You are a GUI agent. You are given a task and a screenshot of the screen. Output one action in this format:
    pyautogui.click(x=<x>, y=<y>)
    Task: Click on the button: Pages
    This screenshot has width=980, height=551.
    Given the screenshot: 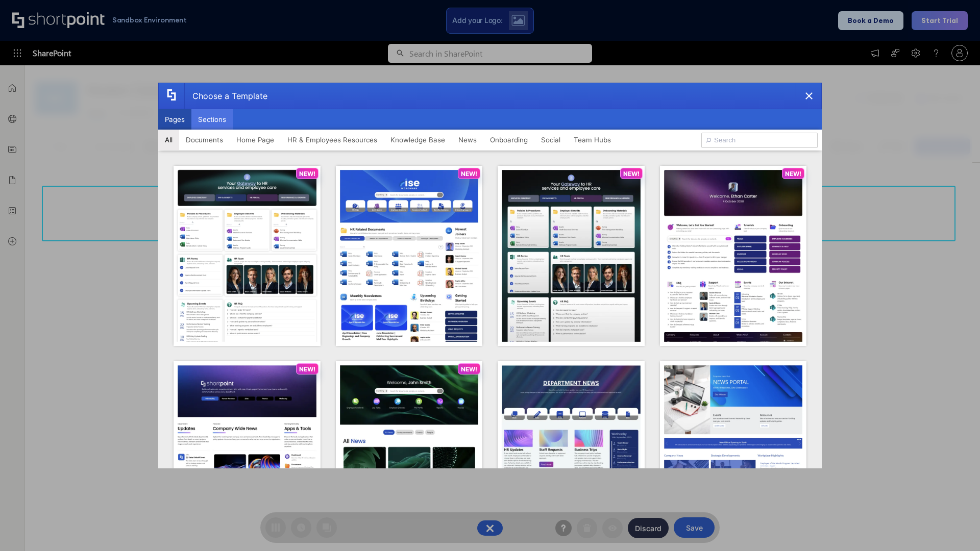 What is the action you would take?
    pyautogui.click(x=174, y=119)
    